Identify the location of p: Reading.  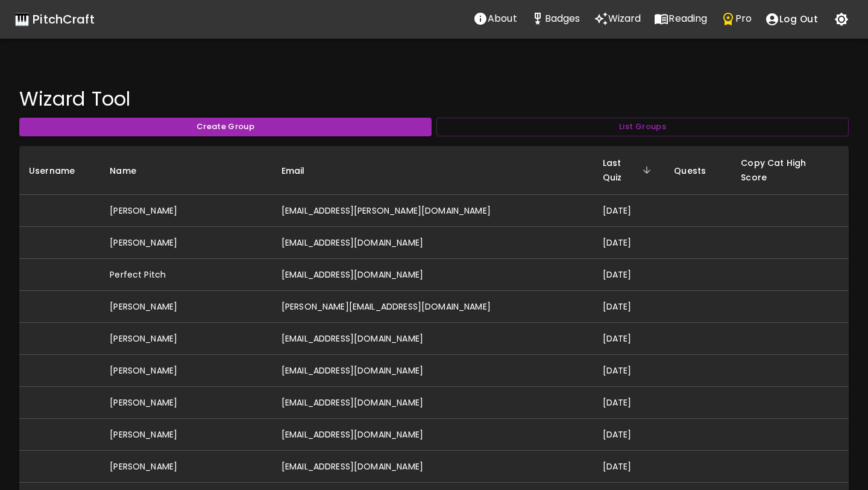
(688, 19).